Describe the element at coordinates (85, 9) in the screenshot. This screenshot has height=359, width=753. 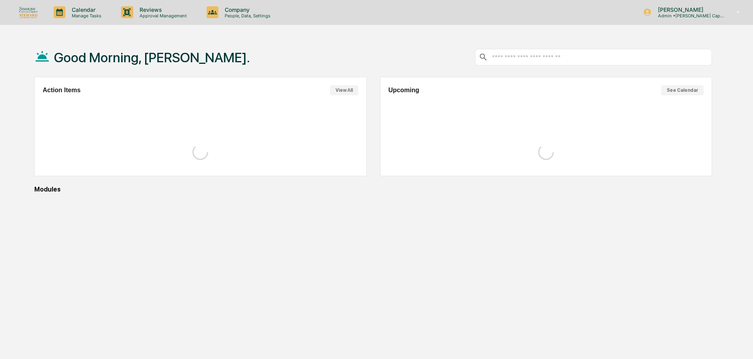
I see `p: Calendar` at that location.